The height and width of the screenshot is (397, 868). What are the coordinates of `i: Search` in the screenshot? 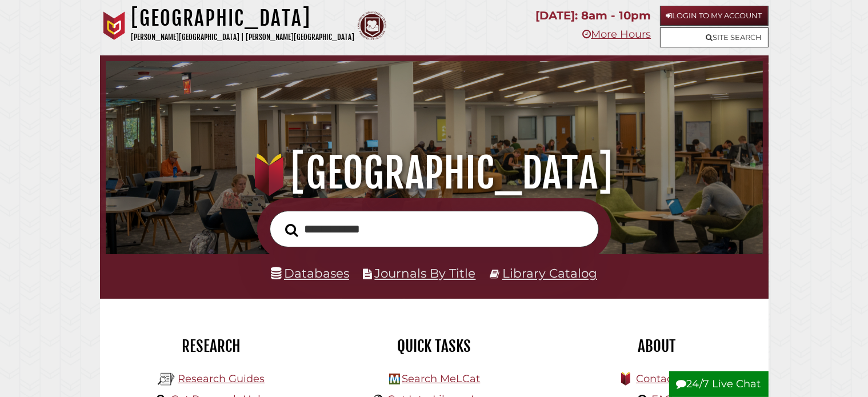 It's located at (292, 229).